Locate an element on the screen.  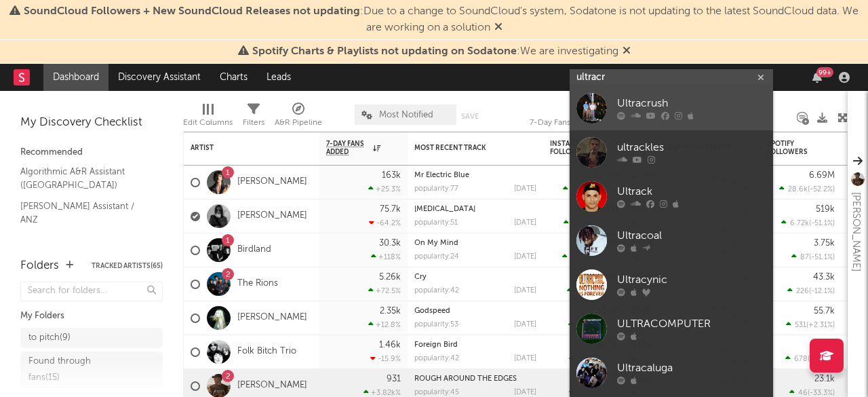
div: ultrackles is located at coordinates (691, 148).